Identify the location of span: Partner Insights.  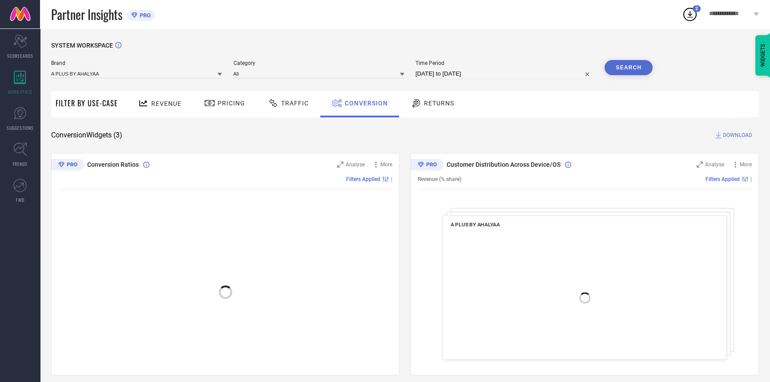
(87, 14).